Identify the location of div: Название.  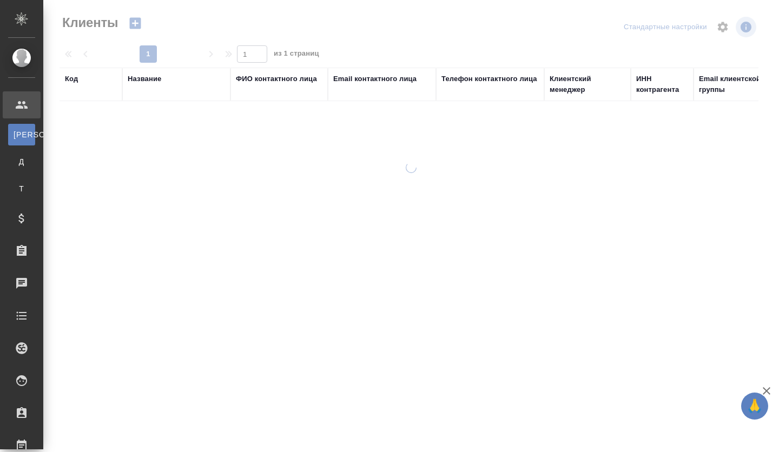
(144, 79).